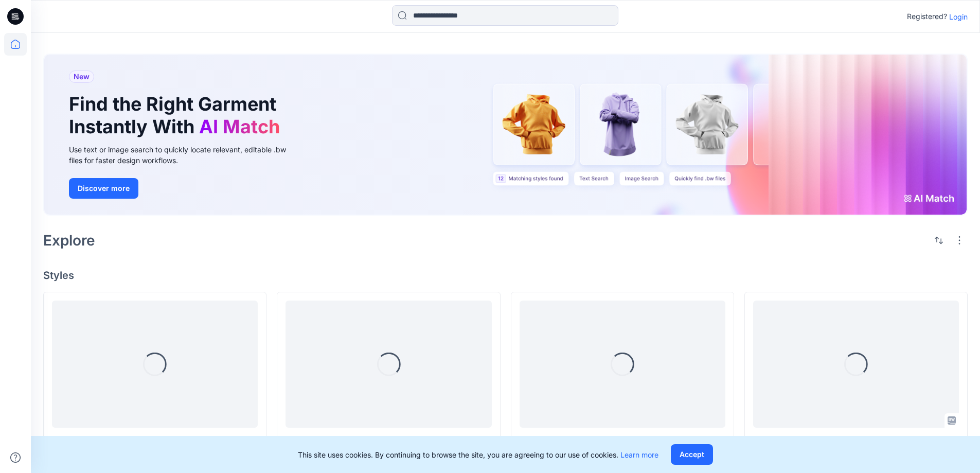 The width and height of the screenshot is (980, 473). Describe the element at coordinates (389, 441) in the screenshot. I see `p: Olive Twisted seam Trousers` at that location.